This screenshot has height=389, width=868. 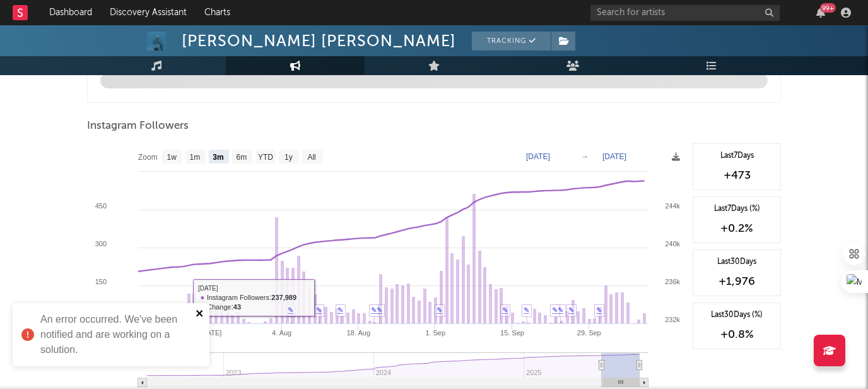 What do you see at coordinates (672, 206) in the screenshot?
I see `text: 244k` at bounding box center [672, 206].